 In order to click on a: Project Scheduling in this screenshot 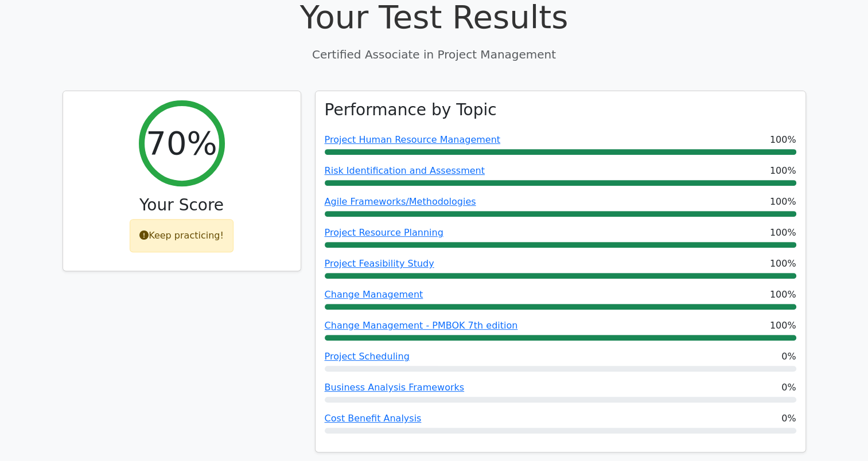, I will do `click(368, 356)`.